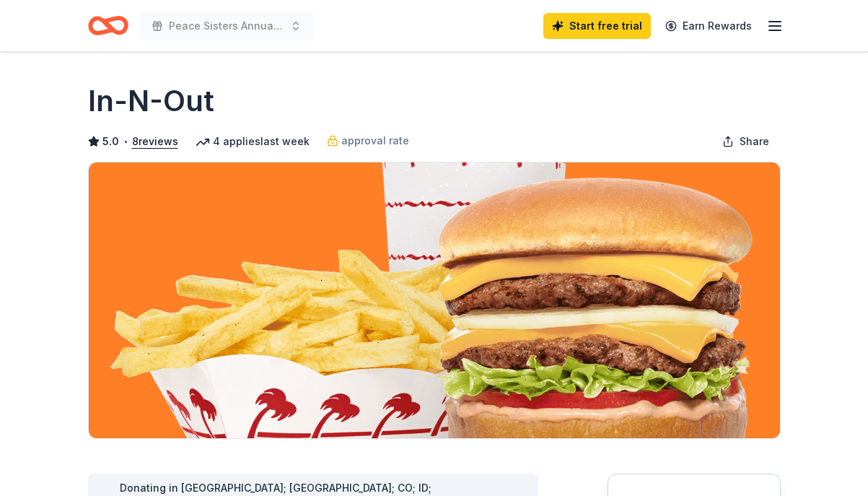 Image resolution: width=868 pixels, height=496 pixels. What do you see at coordinates (596, 26) in the screenshot?
I see `a: Start free trial` at bounding box center [596, 26].